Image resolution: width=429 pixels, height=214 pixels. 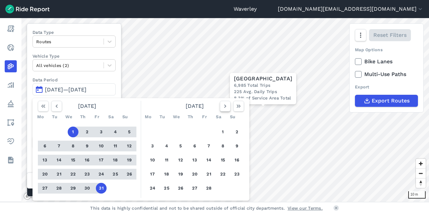 I want to click on a: Mapbox logo, so click(x=38, y=196).